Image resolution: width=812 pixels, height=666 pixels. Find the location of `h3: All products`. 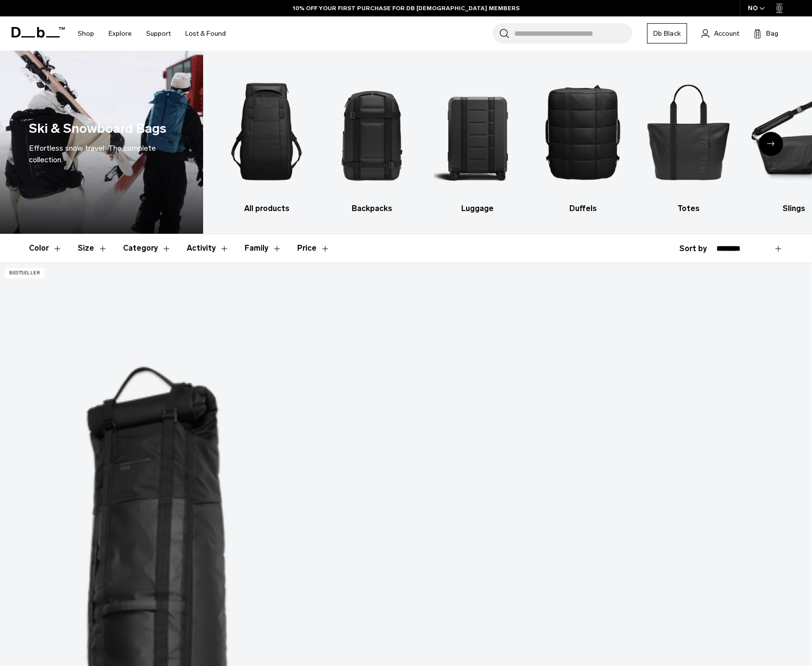

h3: All products is located at coordinates (267, 209).